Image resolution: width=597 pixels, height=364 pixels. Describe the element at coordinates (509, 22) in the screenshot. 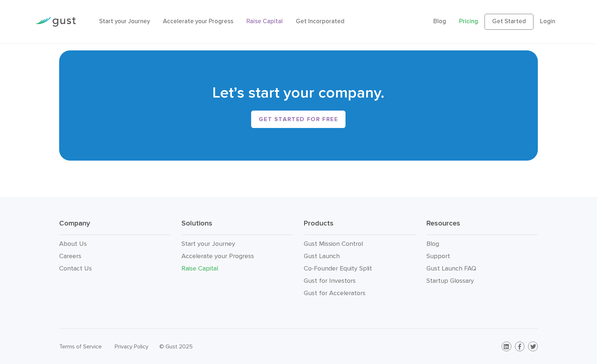

I see `a: Get Started` at that location.